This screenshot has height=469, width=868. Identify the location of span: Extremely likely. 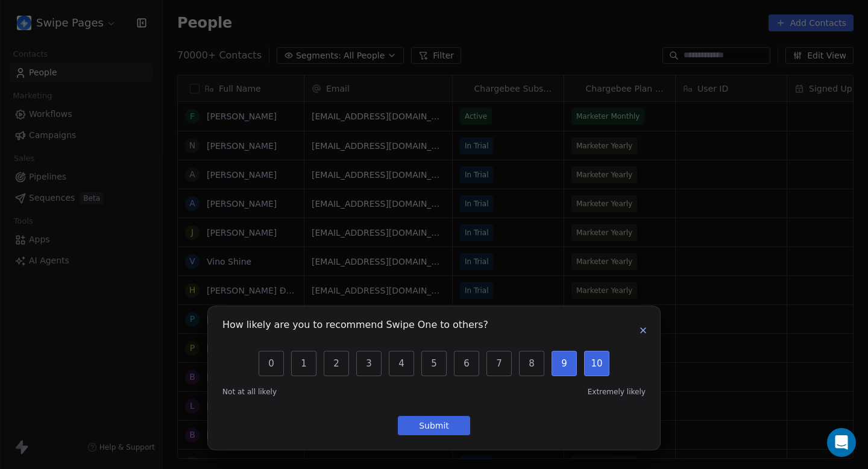
(617, 392).